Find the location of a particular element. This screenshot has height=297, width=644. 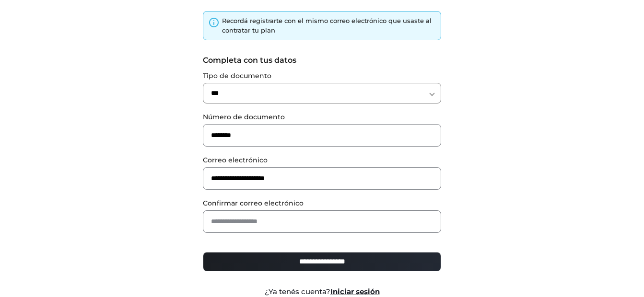

label: Tipo de documento is located at coordinates (322, 76).